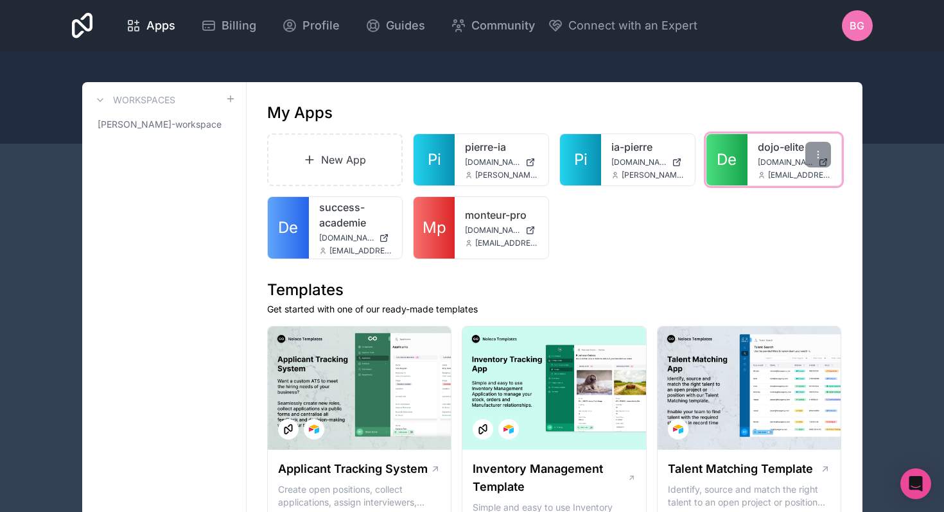  I want to click on a: dojo-elite, so click(794, 147).